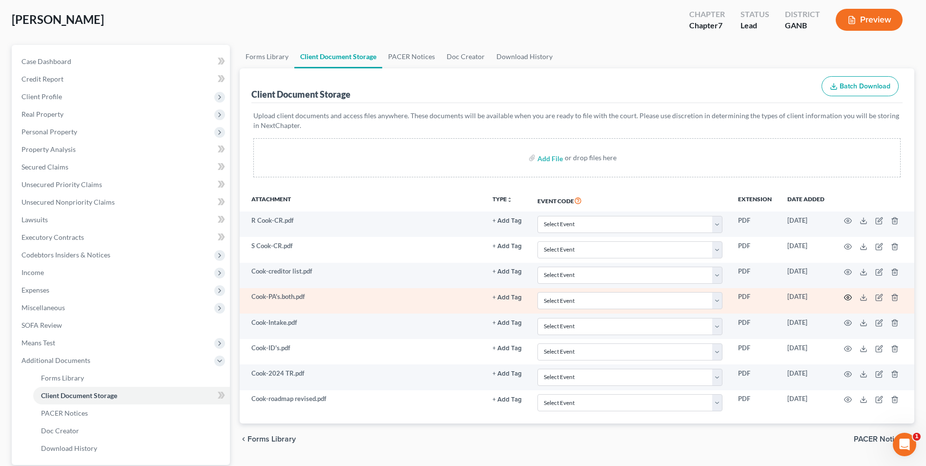  I want to click on span: Client Profile, so click(41, 96).